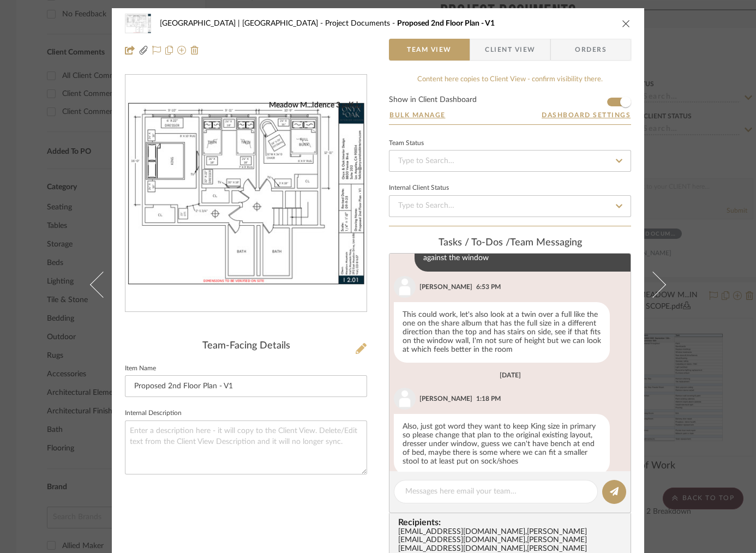 This screenshot has height=553, width=756. Describe the element at coordinates (154, 413) in the screenshot. I see `label: Internal Description` at that location.